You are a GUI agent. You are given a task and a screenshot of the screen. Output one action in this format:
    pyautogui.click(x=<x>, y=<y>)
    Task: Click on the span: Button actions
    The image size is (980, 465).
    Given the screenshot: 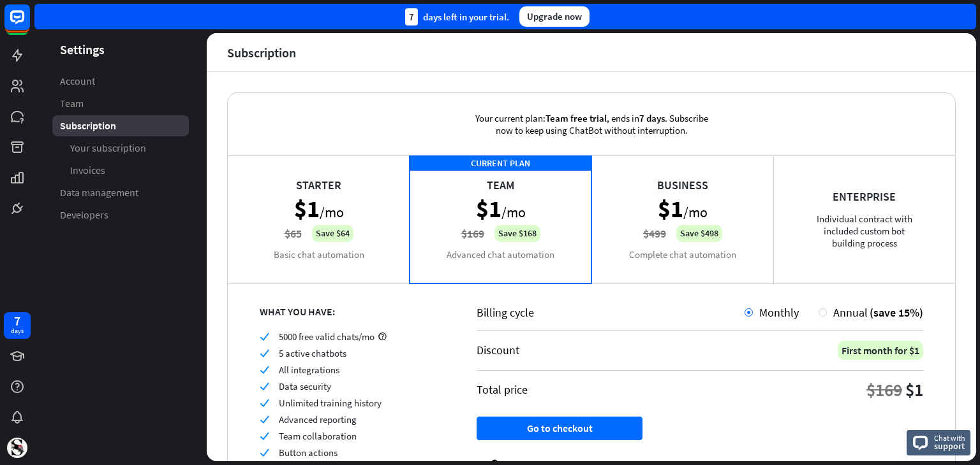 What is the action you would take?
    pyautogui.click(x=308, y=452)
    